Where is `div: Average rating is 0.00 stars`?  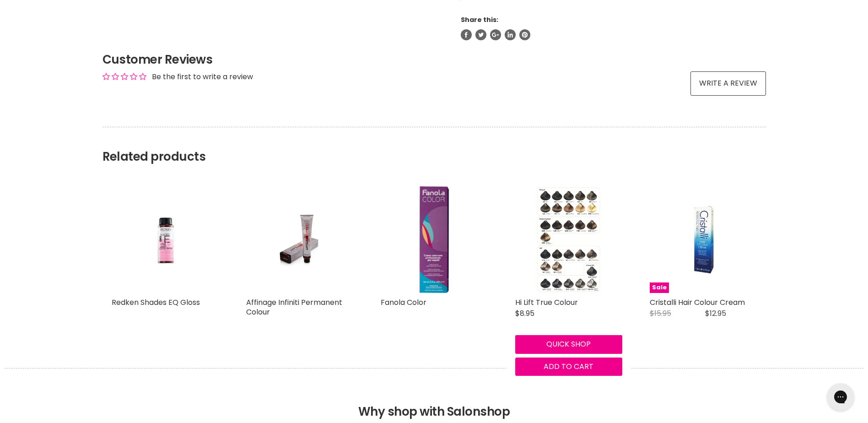
div: Average rating is 0.00 stars is located at coordinates (124, 77).